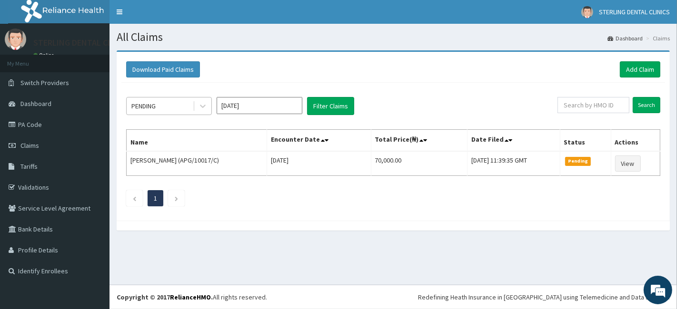  Describe the element at coordinates (330, 106) in the screenshot. I see `button: Filter Claims` at that location.